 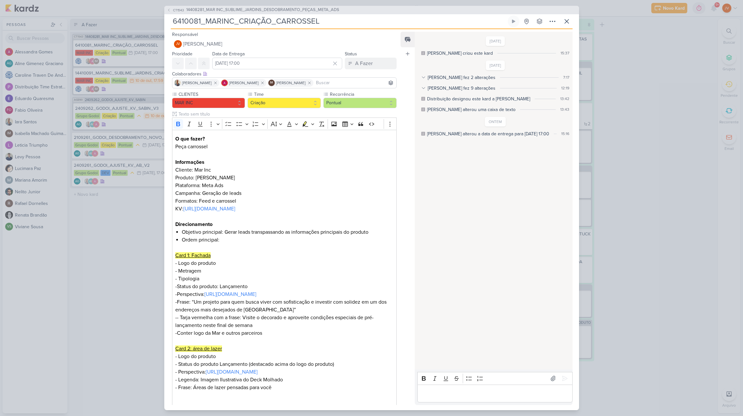 I want to click on p: -Frase: “Um projeto para quem busca viver com sofisticação e investir com solidez em um dos ender..., so click(x=284, y=341).